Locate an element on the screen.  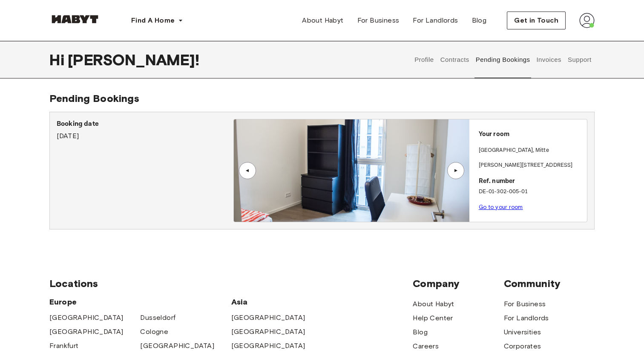
p: Booking date is located at coordinates (145, 124).